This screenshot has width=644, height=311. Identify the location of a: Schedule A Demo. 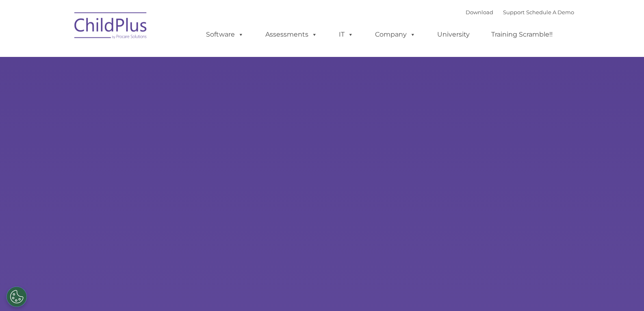
(550, 12).